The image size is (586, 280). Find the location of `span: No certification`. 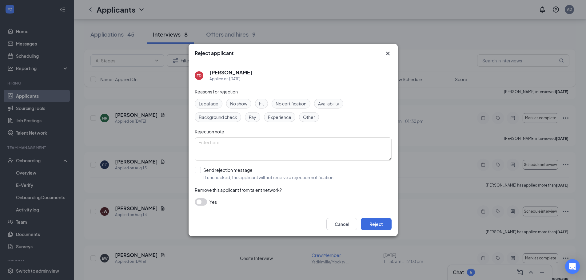

span: No certification is located at coordinates (291, 104).